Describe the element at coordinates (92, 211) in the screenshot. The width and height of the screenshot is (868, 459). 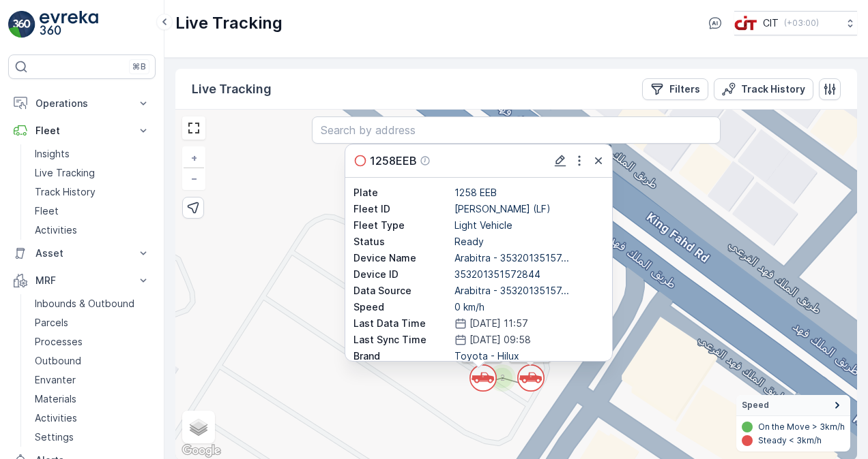
I see `a: Fleet` at that location.